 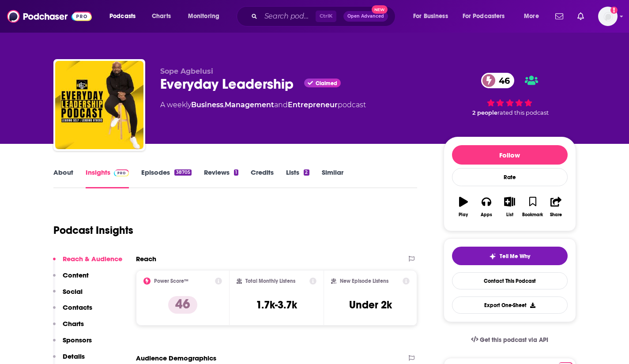 What do you see at coordinates (281, 104) in the screenshot?
I see `span: and` at bounding box center [281, 104].